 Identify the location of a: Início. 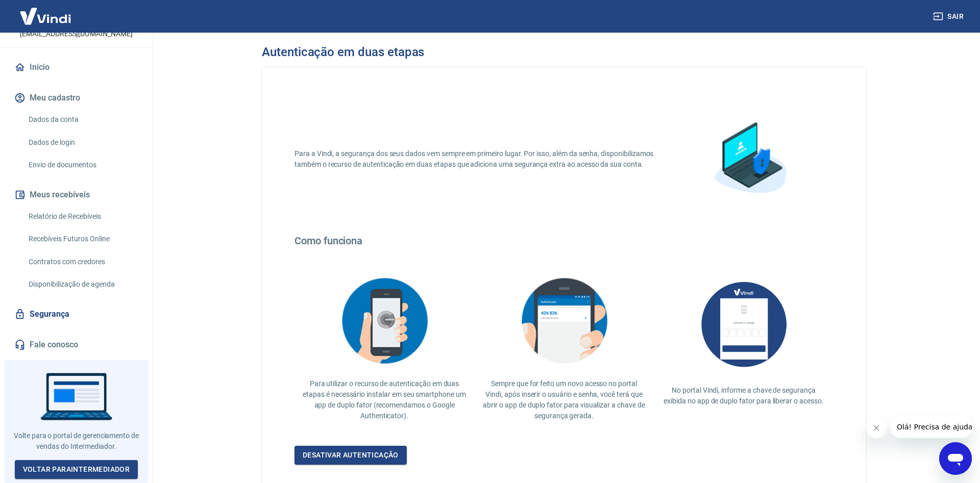
(76, 68).